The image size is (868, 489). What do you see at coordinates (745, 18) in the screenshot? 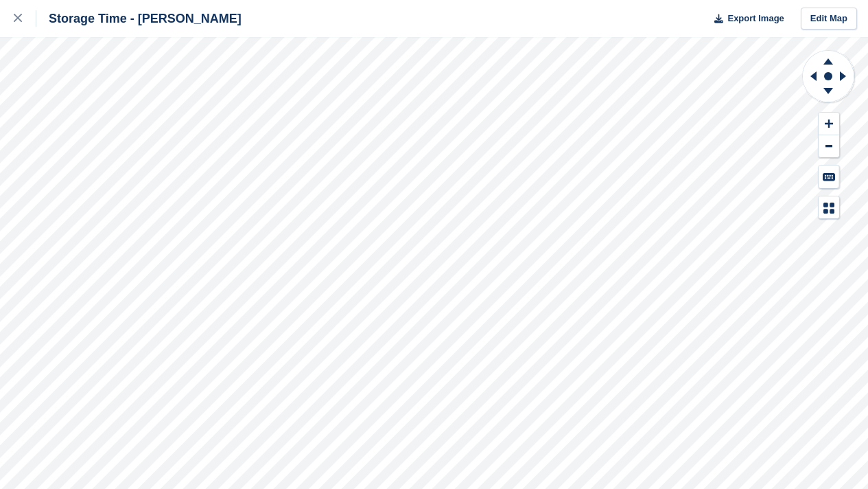
I see `button: Export Image` at bounding box center [745, 18].